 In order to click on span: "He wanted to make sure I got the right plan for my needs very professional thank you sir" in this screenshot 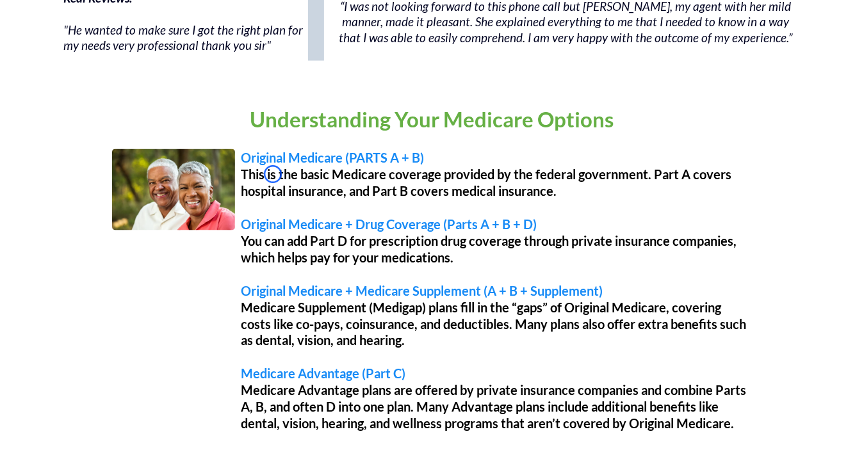, I will do `click(184, 38)`.